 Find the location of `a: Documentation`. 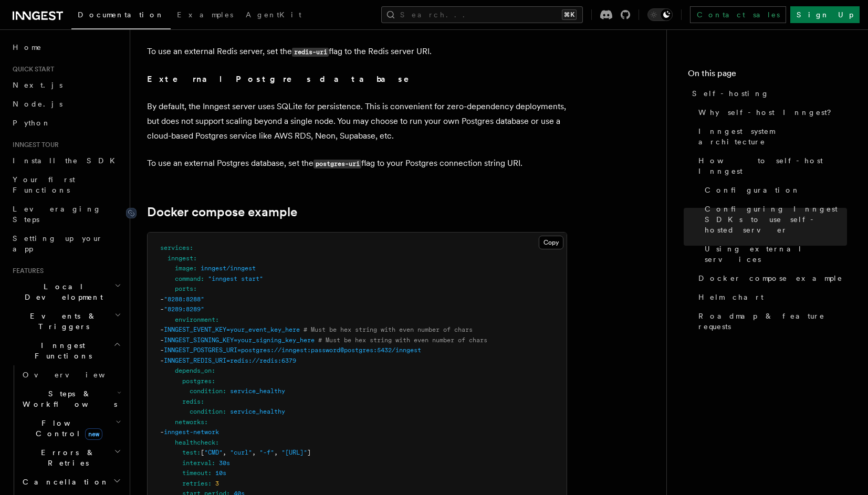

a: Documentation is located at coordinates (120, 16).